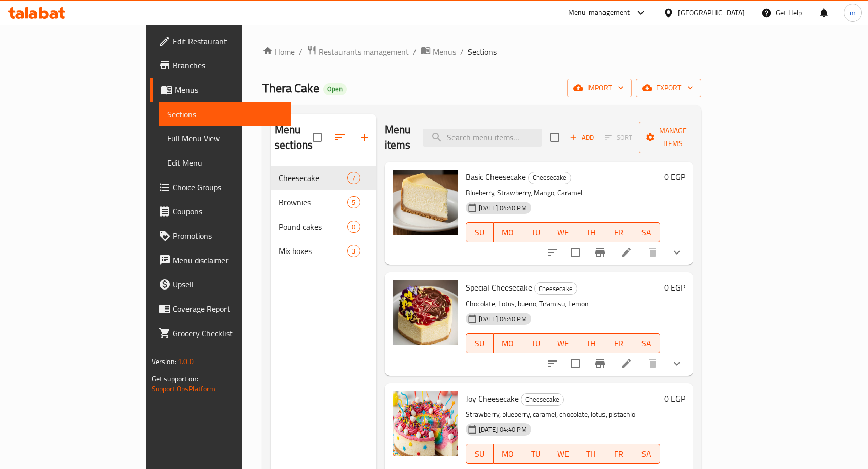 Image resolution: width=868 pixels, height=469 pixels. What do you see at coordinates (354, 227) in the screenshot?
I see `span: 0` at bounding box center [354, 227].